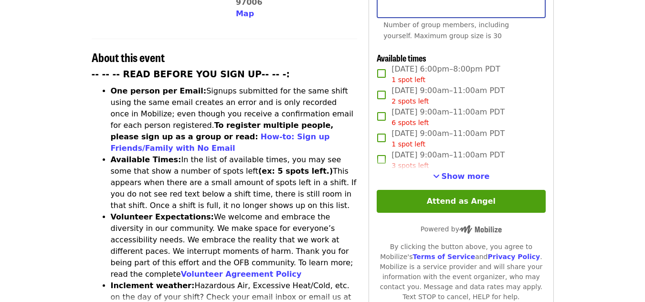 The width and height of the screenshot is (645, 302). Describe the element at coordinates (220, 142) in the screenshot. I see `a: How-to: Sign up Friends/Family with No Email` at that location.